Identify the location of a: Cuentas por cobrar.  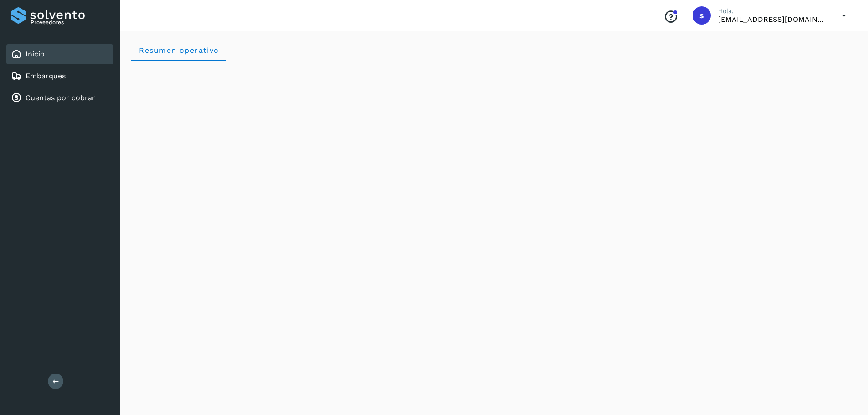
(60, 97).